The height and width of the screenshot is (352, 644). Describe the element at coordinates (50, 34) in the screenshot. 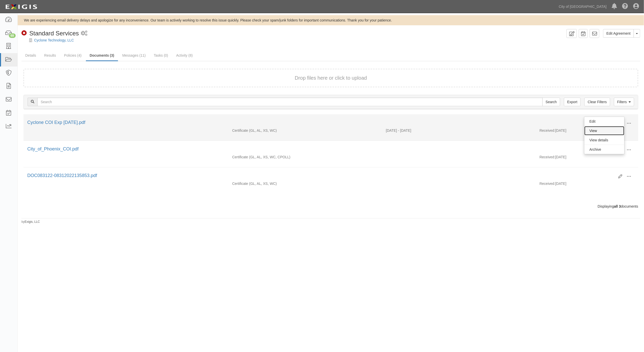

I see `div: Standard Services` at that location.